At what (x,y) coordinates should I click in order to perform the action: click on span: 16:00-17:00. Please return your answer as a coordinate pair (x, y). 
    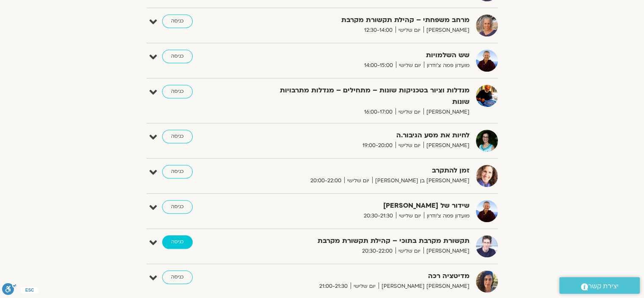
    Looking at the image, I should click on (378, 112).